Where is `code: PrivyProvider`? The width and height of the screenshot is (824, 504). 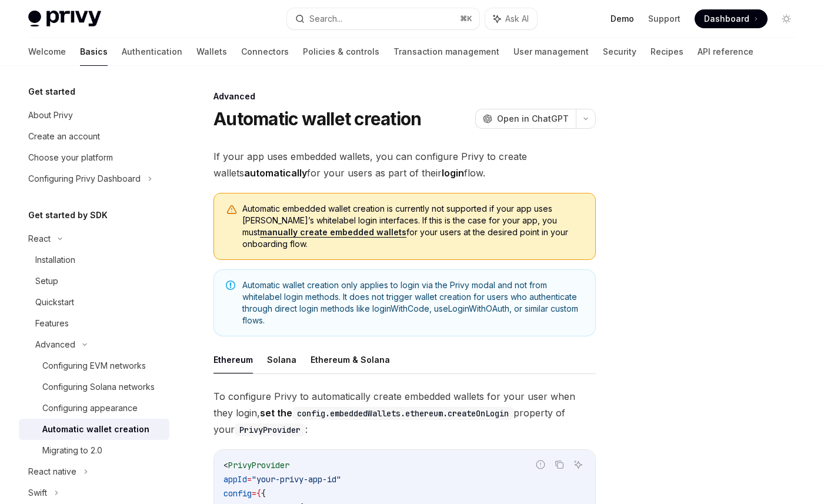
code: PrivyProvider is located at coordinates (270, 429).